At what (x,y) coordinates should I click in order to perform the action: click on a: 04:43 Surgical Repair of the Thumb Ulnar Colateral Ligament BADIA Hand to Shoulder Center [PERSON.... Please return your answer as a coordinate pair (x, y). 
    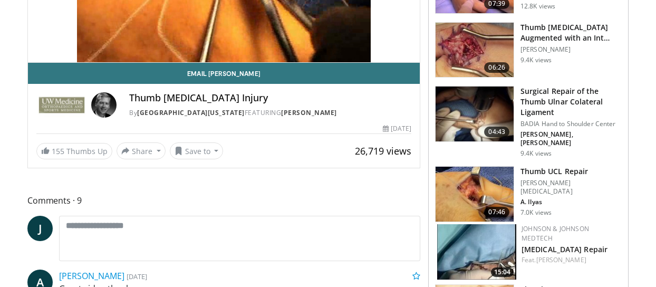
    Looking at the image, I should click on (528, 122).